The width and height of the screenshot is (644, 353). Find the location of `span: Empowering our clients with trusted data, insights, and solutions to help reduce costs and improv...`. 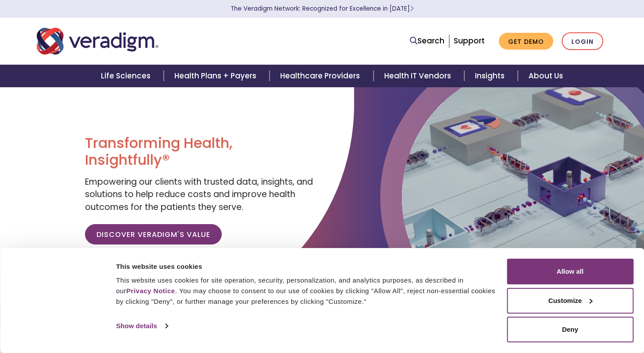

span: Empowering our clients with trusted data, insights, and solutions to help reduce costs and improv... is located at coordinates (199, 195).